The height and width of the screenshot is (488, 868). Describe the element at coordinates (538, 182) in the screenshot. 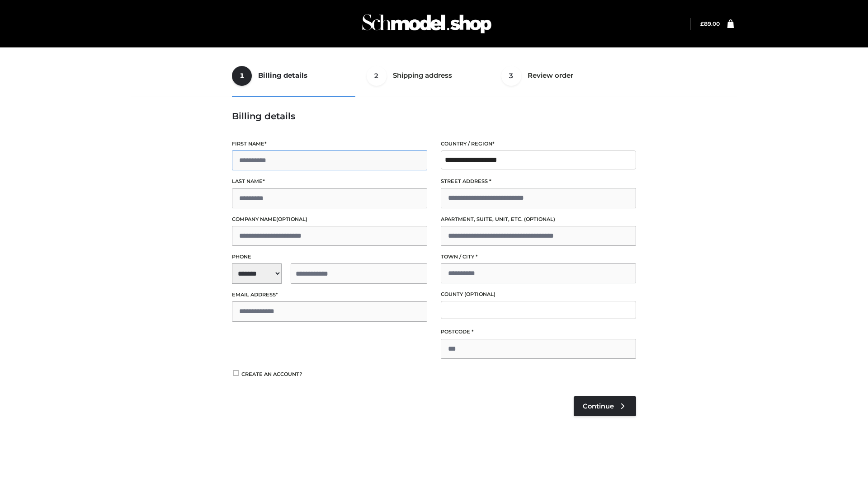

I see `label: Street address` at that location.